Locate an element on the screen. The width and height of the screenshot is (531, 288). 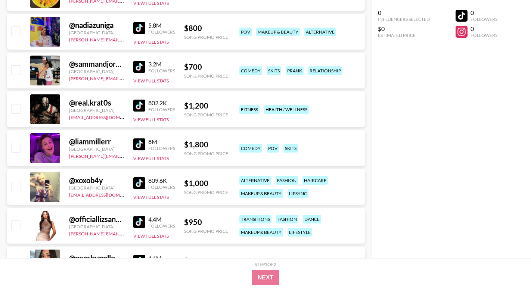
div: relationship is located at coordinates (325, 71).